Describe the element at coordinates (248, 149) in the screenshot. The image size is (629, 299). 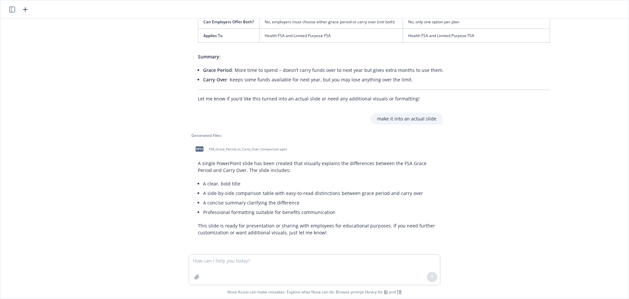
I see `span: FSA_Grace_Period_vs_Carry_Over_Comparison.pptx` at that location.